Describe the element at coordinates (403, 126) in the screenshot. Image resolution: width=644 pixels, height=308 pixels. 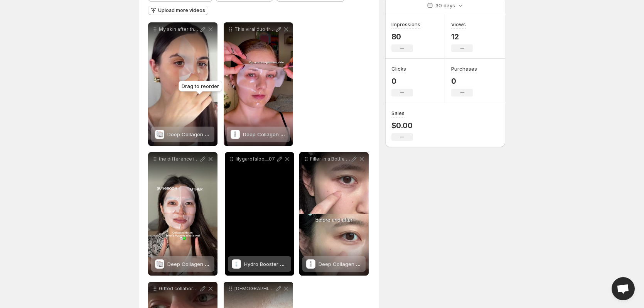
I see `p: $0.00` at that location.